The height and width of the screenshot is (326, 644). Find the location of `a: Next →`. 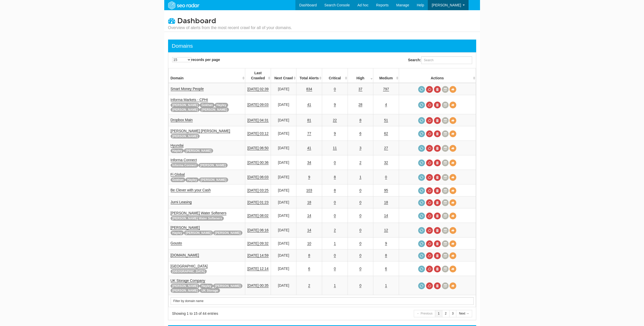

a: Next → is located at coordinates (464, 313).